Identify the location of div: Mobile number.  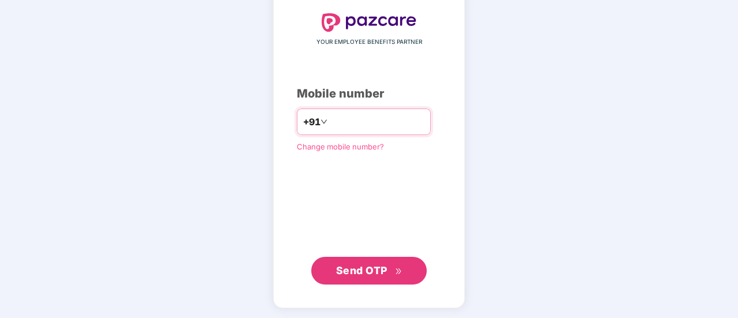
(369, 94).